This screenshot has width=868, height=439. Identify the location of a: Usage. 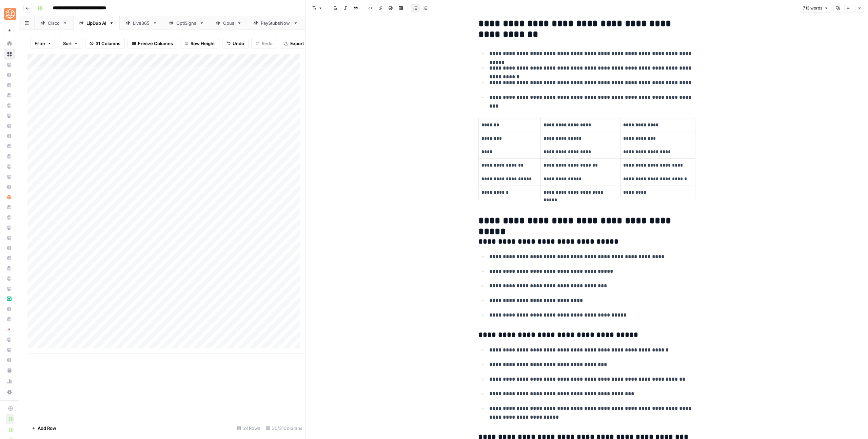
(10, 381).